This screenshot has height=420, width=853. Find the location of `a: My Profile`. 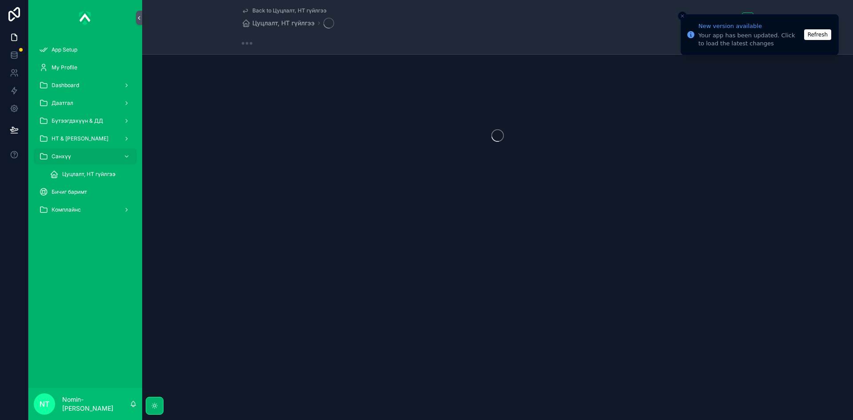

a: My Profile is located at coordinates (85, 68).